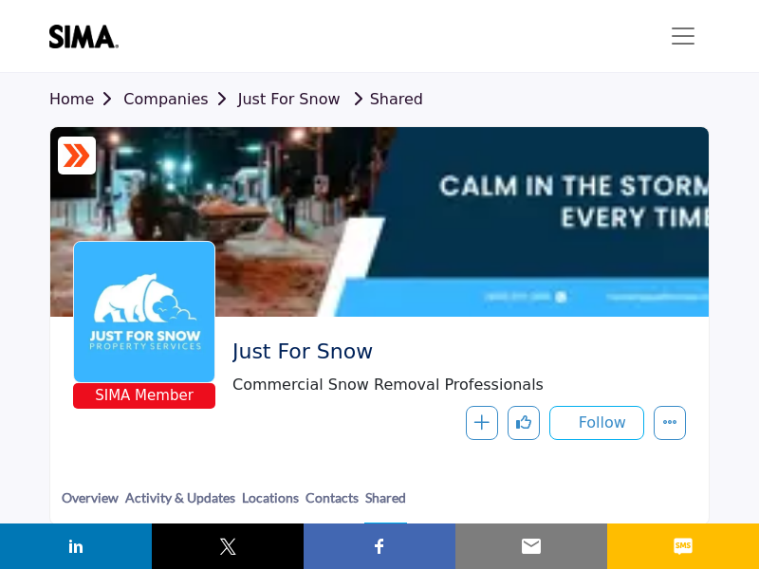 Image resolution: width=759 pixels, height=569 pixels. What do you see at coordinates (270, 505) in the screenshot?
I see `a: Locations` at bounding box center [270, 505].